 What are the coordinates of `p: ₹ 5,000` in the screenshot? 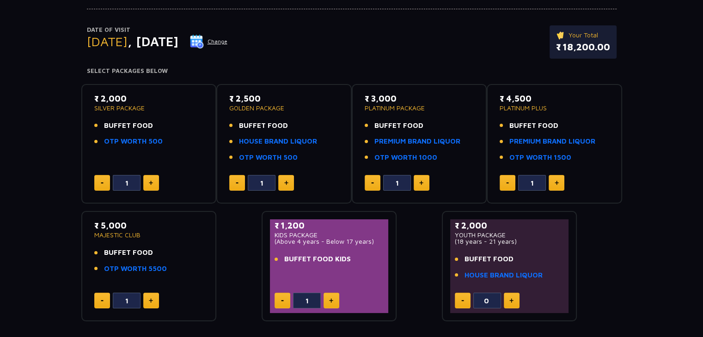 It's located at (149, 226).